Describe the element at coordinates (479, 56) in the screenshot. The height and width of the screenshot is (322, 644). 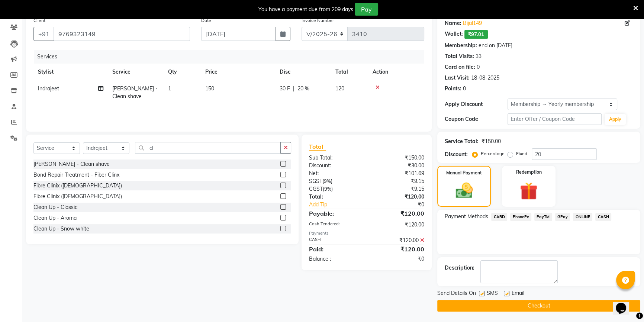
I see `div: 33` at that location.